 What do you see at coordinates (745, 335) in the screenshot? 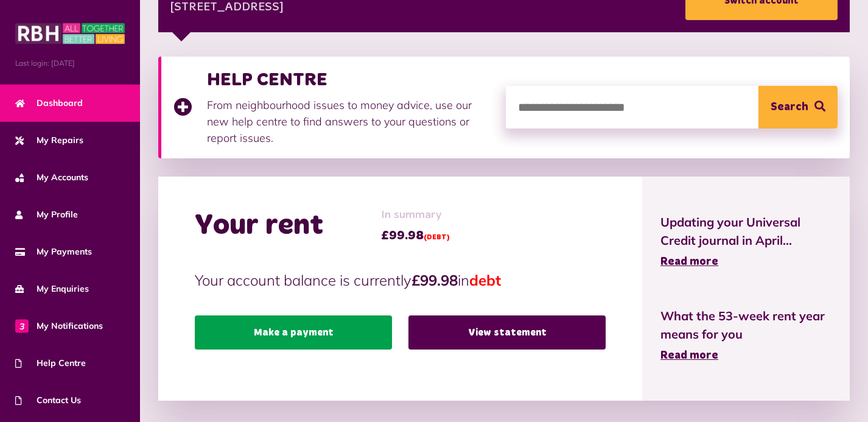
I see `a: What the 53-week rent year means for you Read more` at bounding box center [745, 335].